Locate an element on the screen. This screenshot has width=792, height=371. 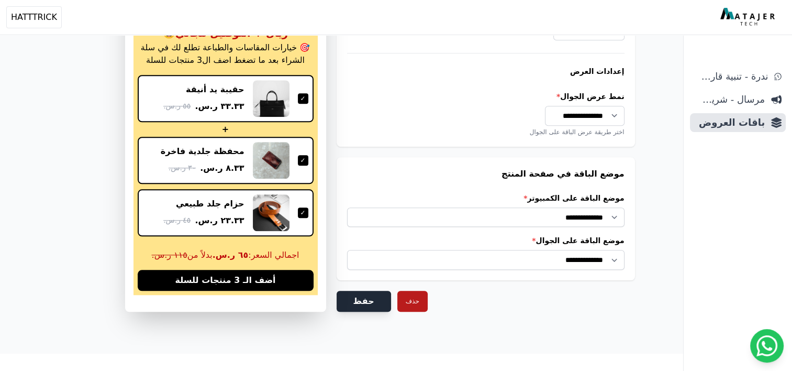
p: 🎯 خيارات المقاسات والطباعة تطلع لك في سلة الشراء بعد ما تضغط اضف ال3 منتجات للسلة is located at coordinates (226, 54).